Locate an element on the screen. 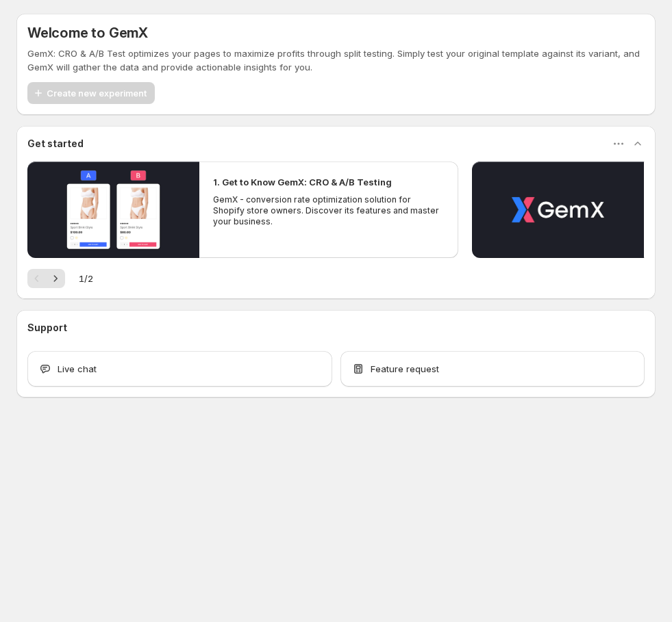 This screenshot has height=622, width=672. p: GemX: CRO & A/B Test optimizes your pages to maximize profits through split testing. Simply test ... is located at coordinates (335, 60).